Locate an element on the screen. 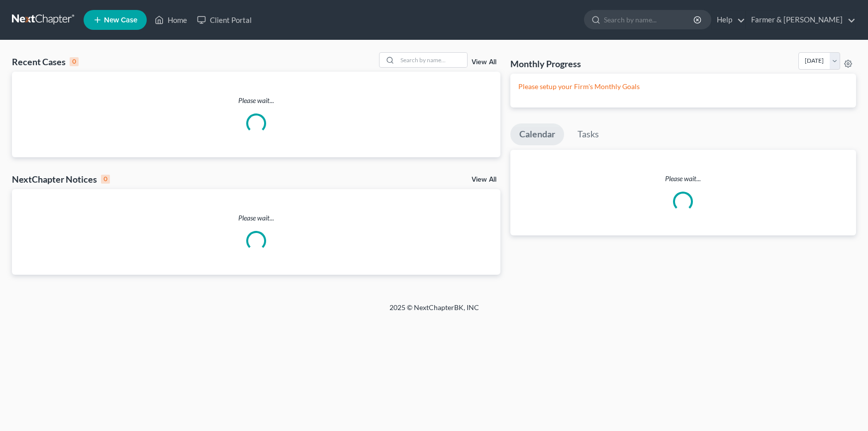  span: New Case is located at coordinates (121, 20).